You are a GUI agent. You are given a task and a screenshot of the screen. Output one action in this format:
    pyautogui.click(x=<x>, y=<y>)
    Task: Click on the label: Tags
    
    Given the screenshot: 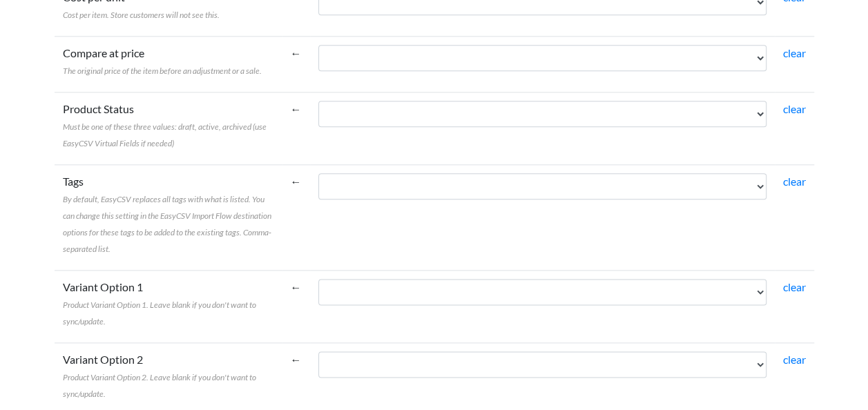 What is the action you would take?
    pyautogui.click(x=168, y=215)
    